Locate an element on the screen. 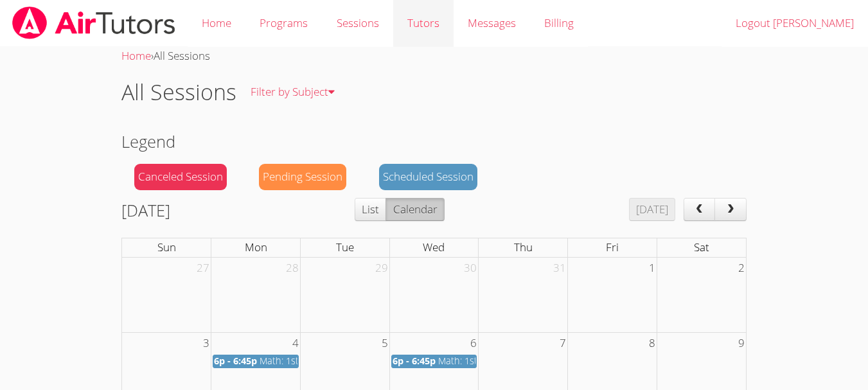 The width and height of the screenshot is (868, 390). span: Tue is located at coordinates (345, 247).